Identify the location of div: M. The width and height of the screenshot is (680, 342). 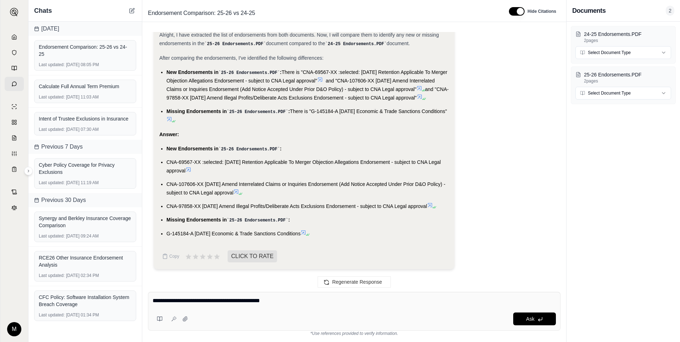
(14, 329).